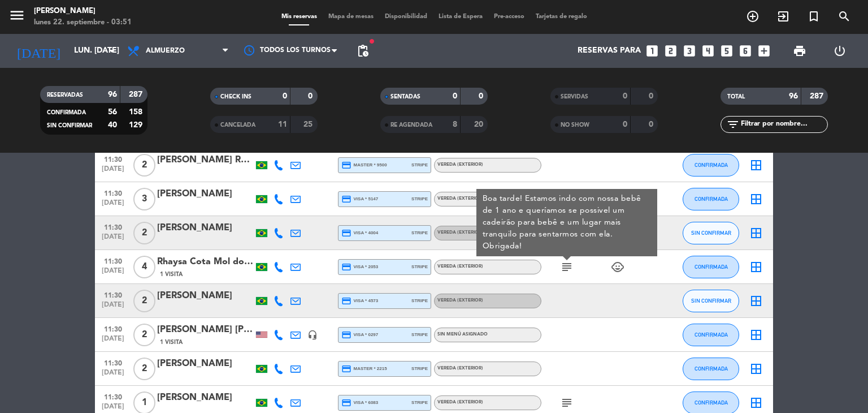 The height and width of the screenshot is (413, 868). Describe the element at coordinates (839, 51) in the screenshot. I see `div: LOG OUT` at that location.